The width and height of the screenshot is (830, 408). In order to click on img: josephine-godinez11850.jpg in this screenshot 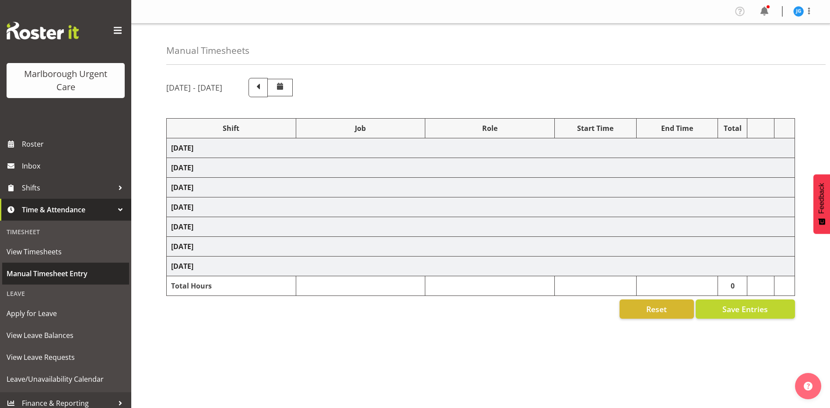, I will do `click(798, 11)`.